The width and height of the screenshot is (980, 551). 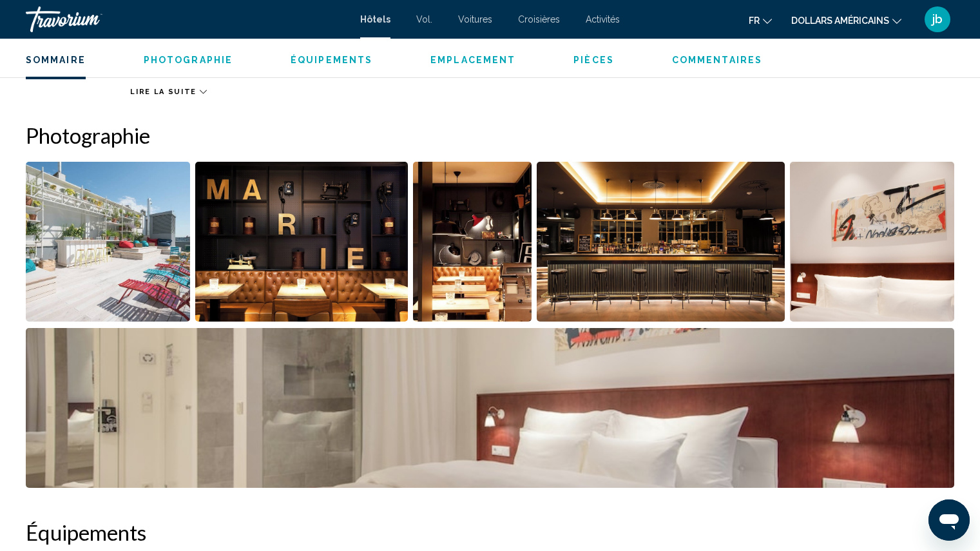 What do you see at coordinates (188, 60) in the screenshot?
I see `span: Photographie` at bounding box center [188, 60].